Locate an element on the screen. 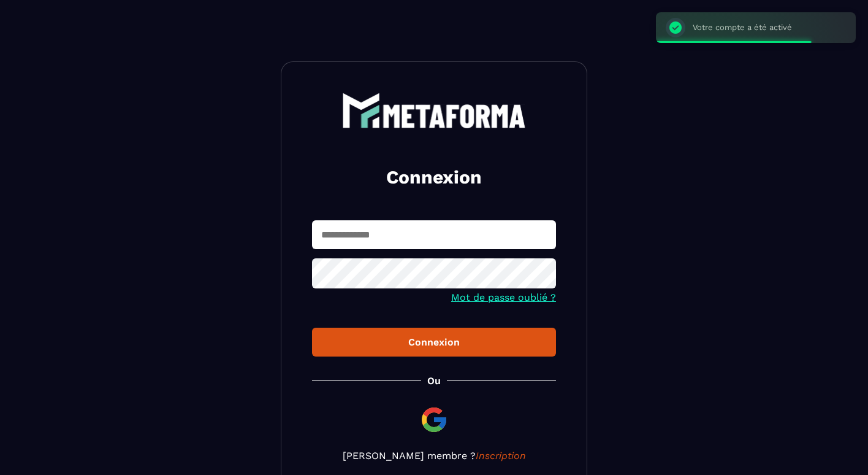 The height and width of the screenshot is (475, 868). a: logo is located at coordinates (434, 111).